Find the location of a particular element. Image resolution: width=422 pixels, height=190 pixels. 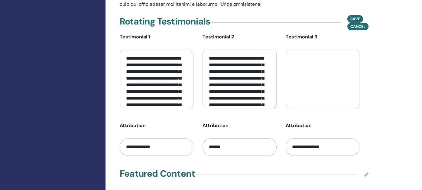

h4: Featured Content is located at coordinates (157, 173).